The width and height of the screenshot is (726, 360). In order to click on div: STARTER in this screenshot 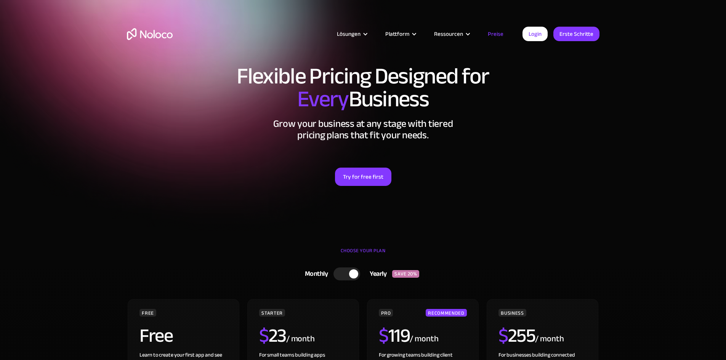, I will do `click(272, 313)`.